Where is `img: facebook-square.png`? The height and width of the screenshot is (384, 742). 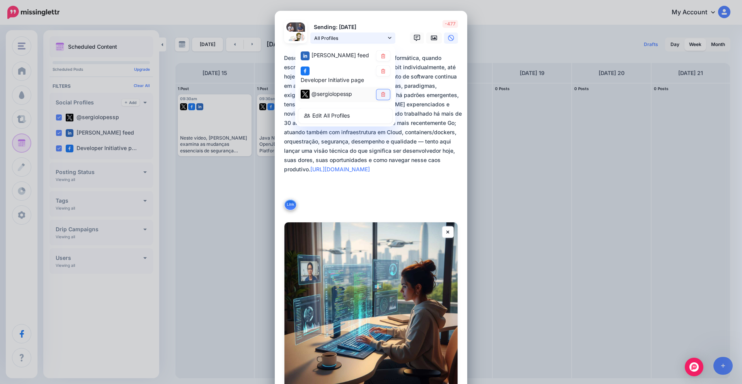
img: facebook-square.png is located at coordinates (305, 70).